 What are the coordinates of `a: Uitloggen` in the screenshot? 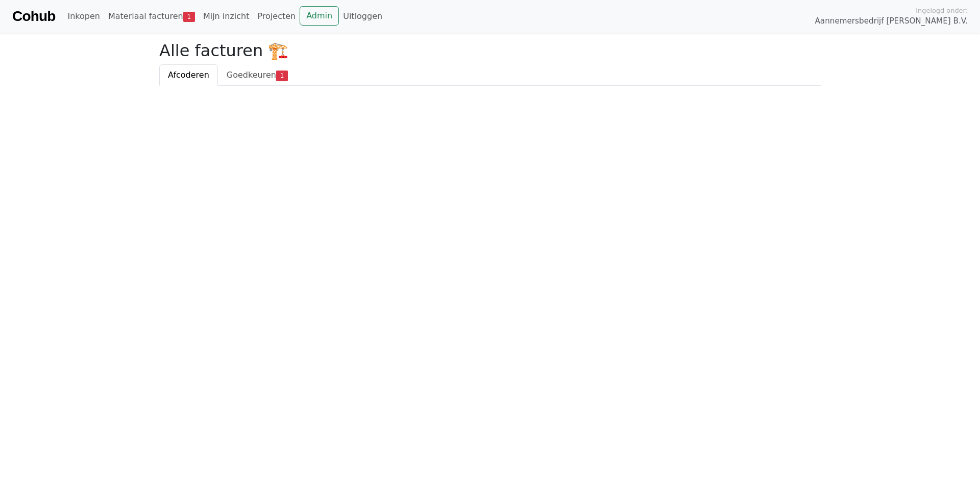 It's located at (362, 16).